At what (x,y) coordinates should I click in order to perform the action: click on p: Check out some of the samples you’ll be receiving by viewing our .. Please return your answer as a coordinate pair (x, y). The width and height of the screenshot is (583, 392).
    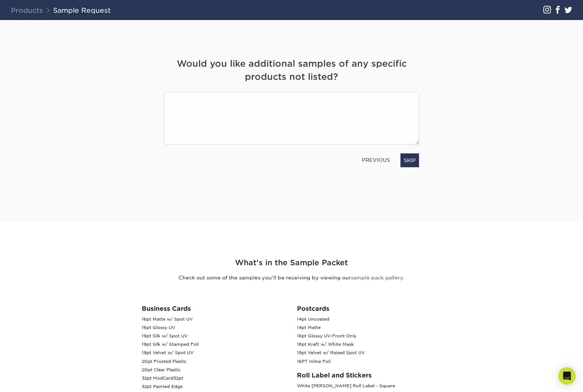
    Looking at the image, I should click on (292, 278).